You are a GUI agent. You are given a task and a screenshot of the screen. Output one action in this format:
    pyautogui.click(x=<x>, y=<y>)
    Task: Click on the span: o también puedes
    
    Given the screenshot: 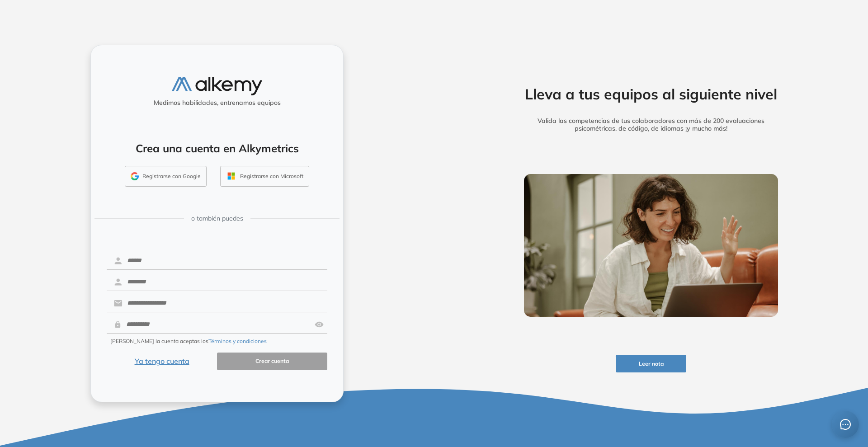 What is the action you would take?
    pyautogui.click(x=217, y=218)
    